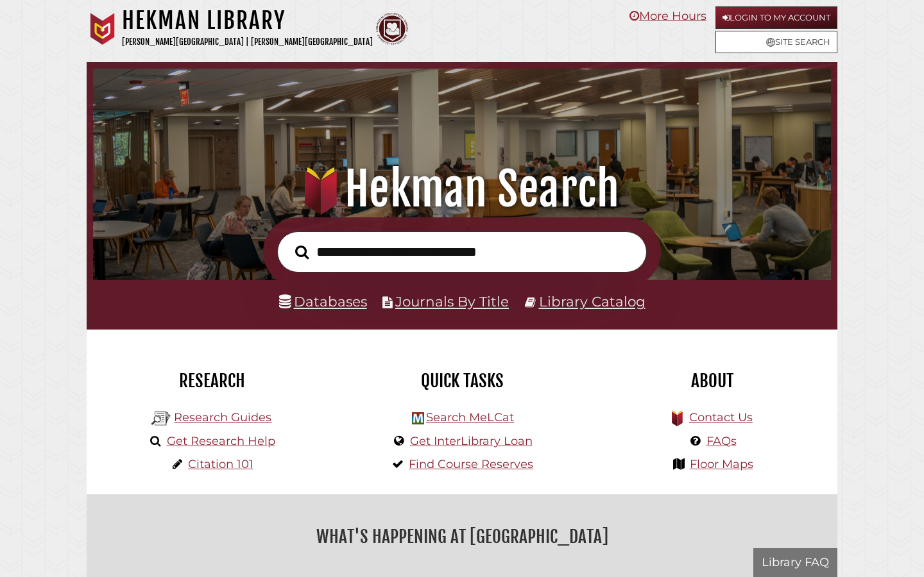 The image size is (924, 577). Describe the element at coordinates (462, 189) in the screenshot. I see `h1: Hekman Search` at that location.